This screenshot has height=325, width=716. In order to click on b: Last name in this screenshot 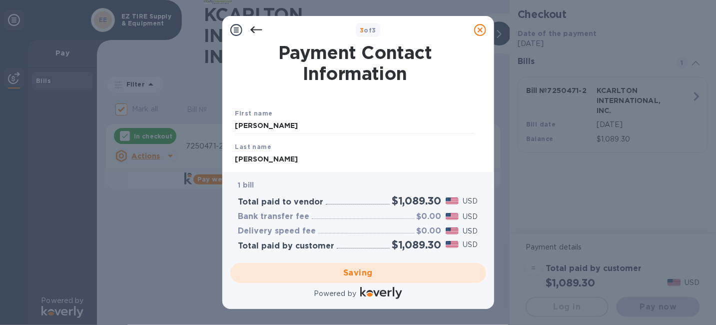, I will do `click(253, 146)`.